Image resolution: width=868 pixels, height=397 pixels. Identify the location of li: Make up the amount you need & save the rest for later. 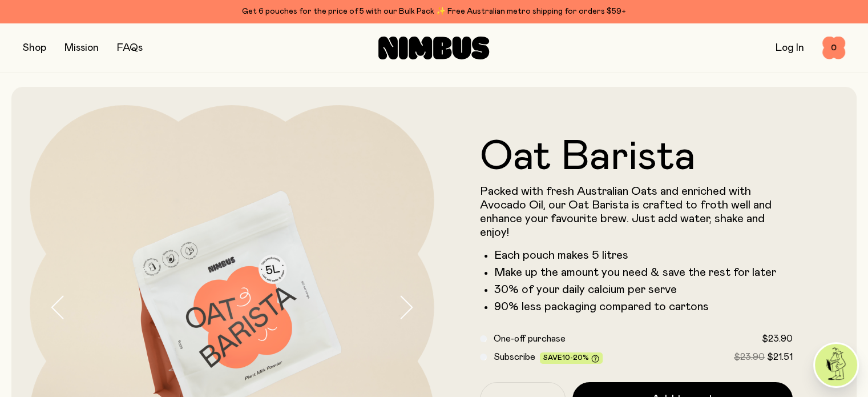
(644, 273).